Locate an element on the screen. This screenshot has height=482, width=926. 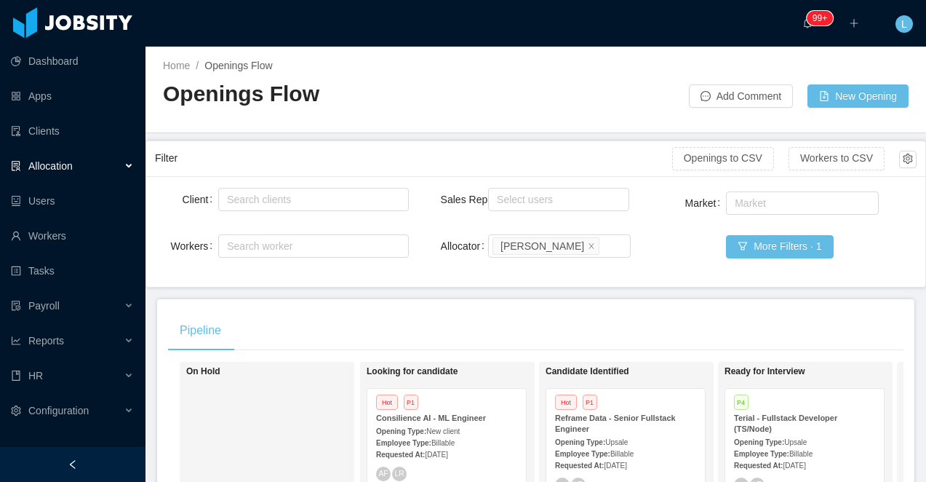
input: Client is located at coordinates (226, 199).